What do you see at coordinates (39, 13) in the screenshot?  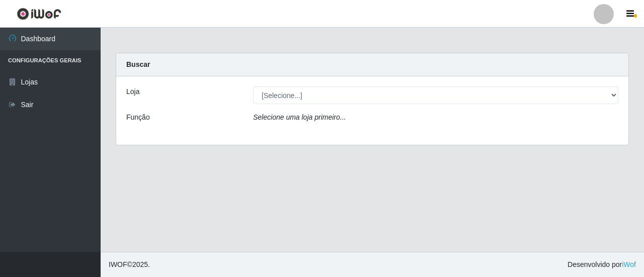 I see `img: CoreUI Logo` at bounding box center [39, 13].